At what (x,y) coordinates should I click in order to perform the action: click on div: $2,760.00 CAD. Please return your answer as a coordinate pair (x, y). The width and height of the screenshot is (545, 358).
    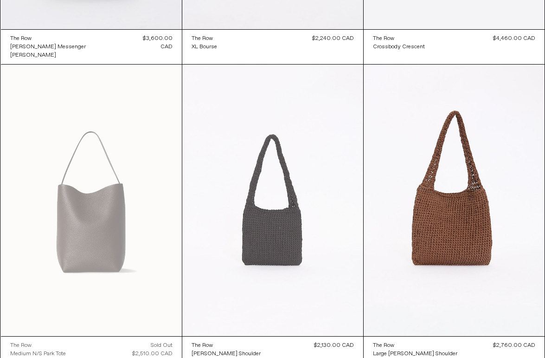
    Looking at the image, I should click on (514, 345).